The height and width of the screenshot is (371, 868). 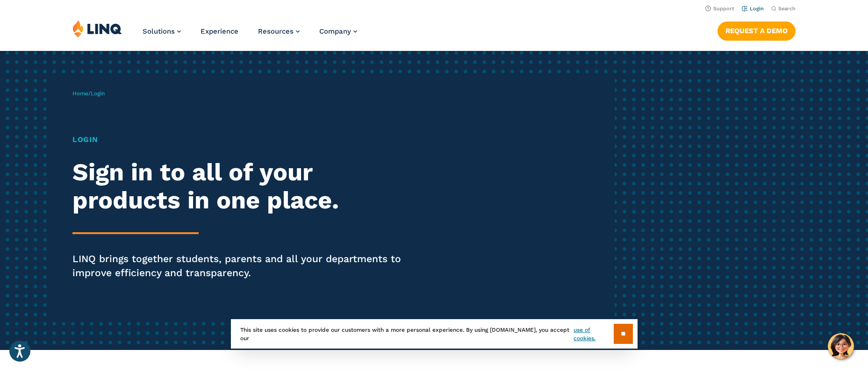 What do you see at coordinates (239, 186) in the screenshot?
I see `h2: Sign in to all of your products in one place.` at bounding box center [239, 186].